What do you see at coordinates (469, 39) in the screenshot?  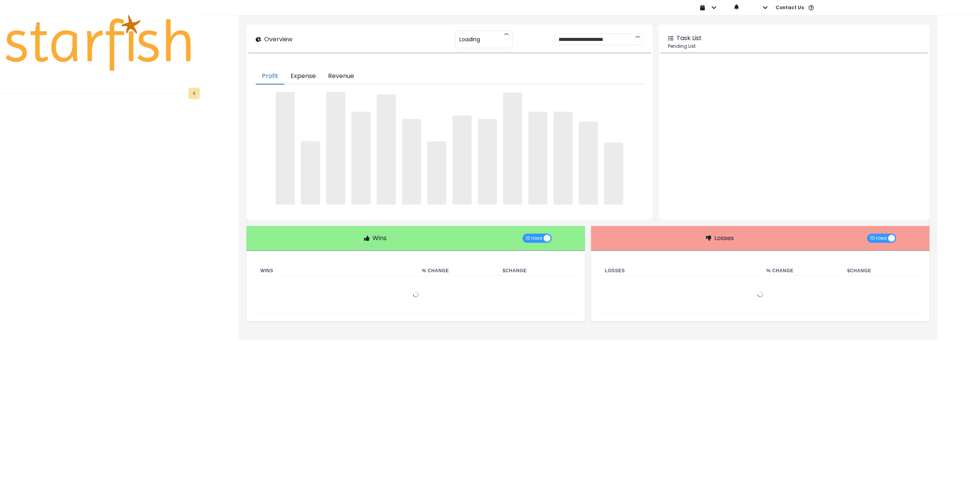 I see `span: Loading` at bounding box center [469, 39].